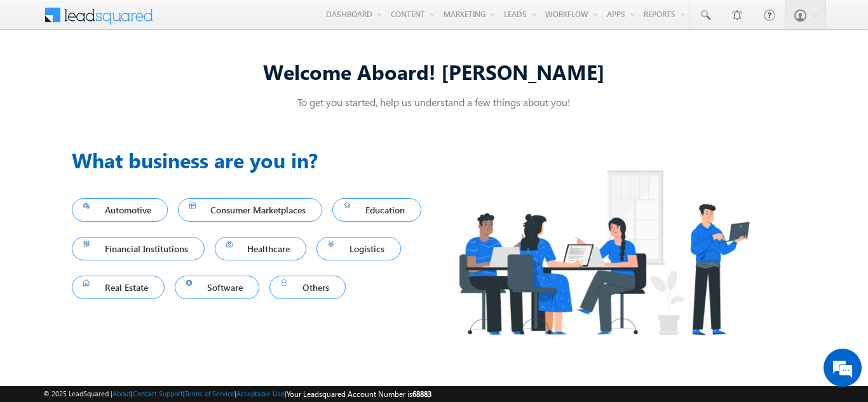  What do you see at coordinates (307, 287) in the screenshot?
I see `span: Others` at bounding box center [307, 287].